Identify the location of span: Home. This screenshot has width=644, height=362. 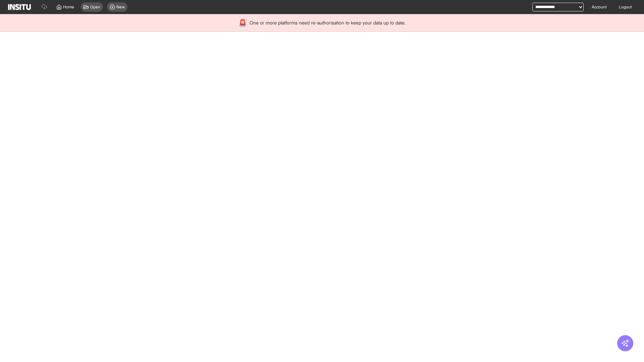
(69, 7).